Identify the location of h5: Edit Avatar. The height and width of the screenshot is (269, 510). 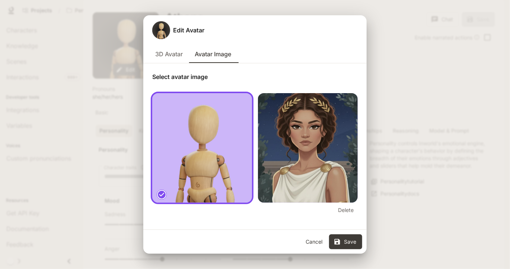
(189, 30).